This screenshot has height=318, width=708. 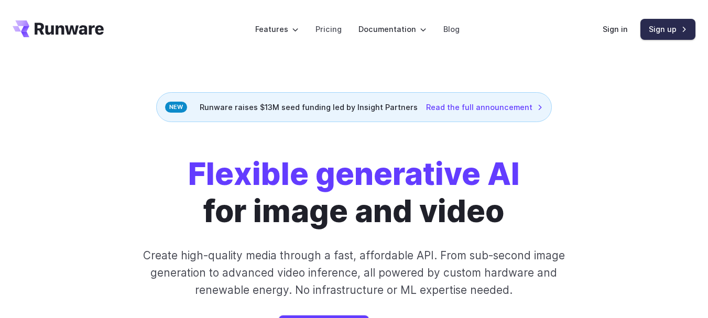 What do you see at coordinates (616, 29) in the screenshot?
I see `a: Sign in` at bounding box center [616, 29].